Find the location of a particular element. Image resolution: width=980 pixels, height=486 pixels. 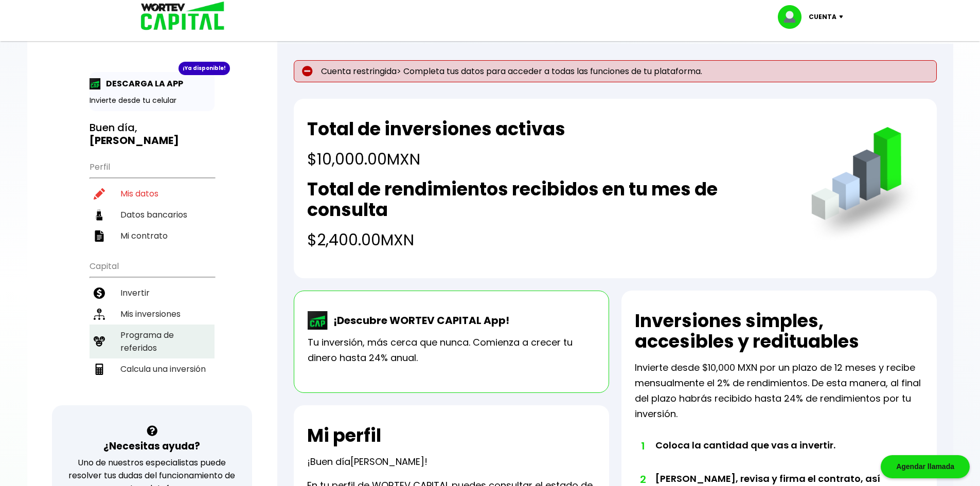

img: editar-icon.952d3147.svg is located at coordinates (99, 194).